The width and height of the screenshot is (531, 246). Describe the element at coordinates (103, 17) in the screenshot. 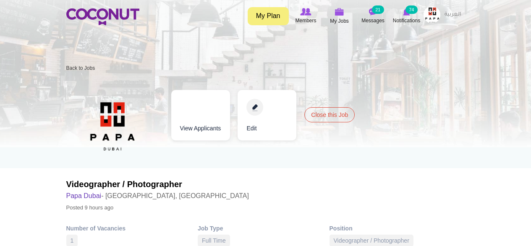

I see `img: Home` at that location.